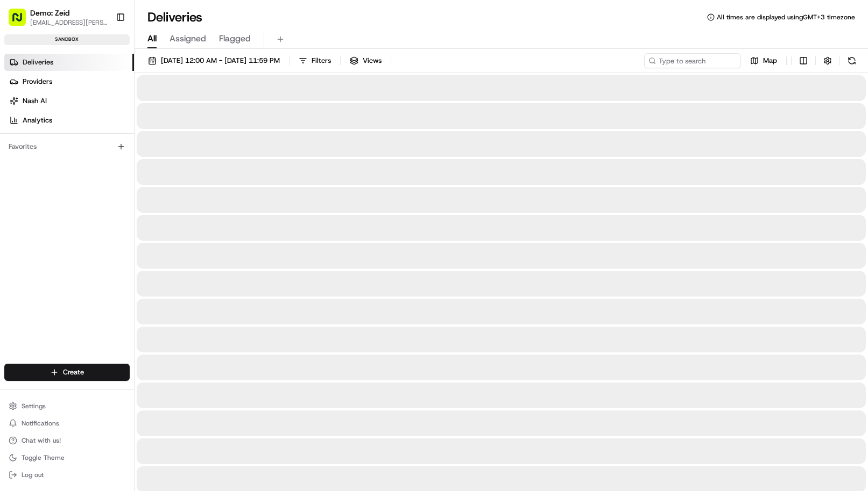 The image size is (868, 491). Describe the element at coordinates (372, 61) in the screenshot. I see `span: Views` at that location.